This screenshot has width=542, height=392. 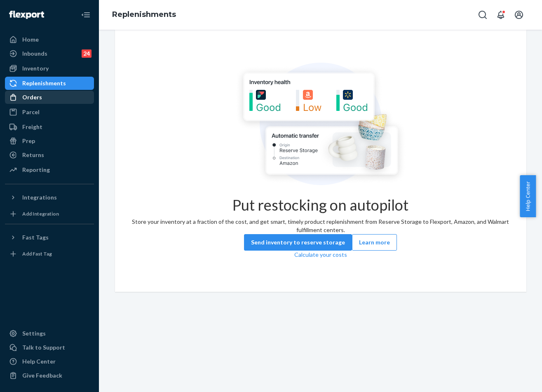 I want to click on button: Open notifications, so click(x=501, y=15).